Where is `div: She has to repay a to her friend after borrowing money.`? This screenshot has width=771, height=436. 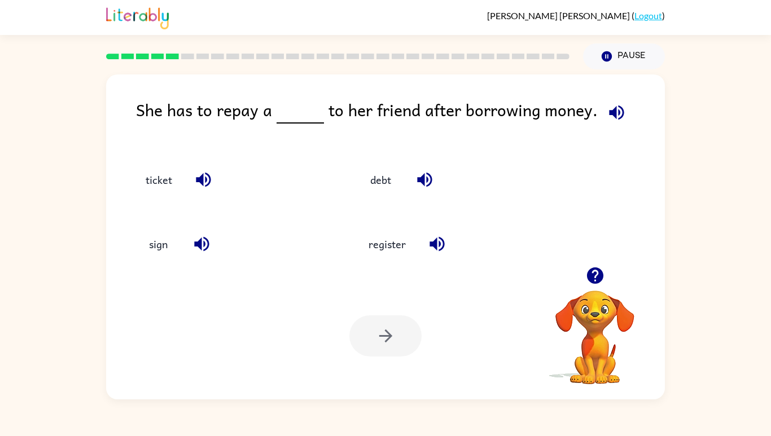 div: She has to repay a to her friend after borrowing money. is located at coordinates (400, 120).